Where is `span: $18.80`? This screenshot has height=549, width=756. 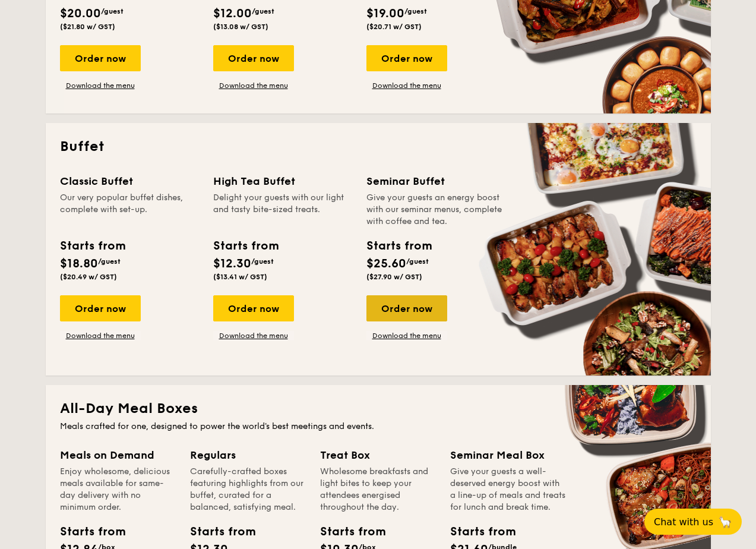
span: $18.80 is located at coordinates (79, 264).